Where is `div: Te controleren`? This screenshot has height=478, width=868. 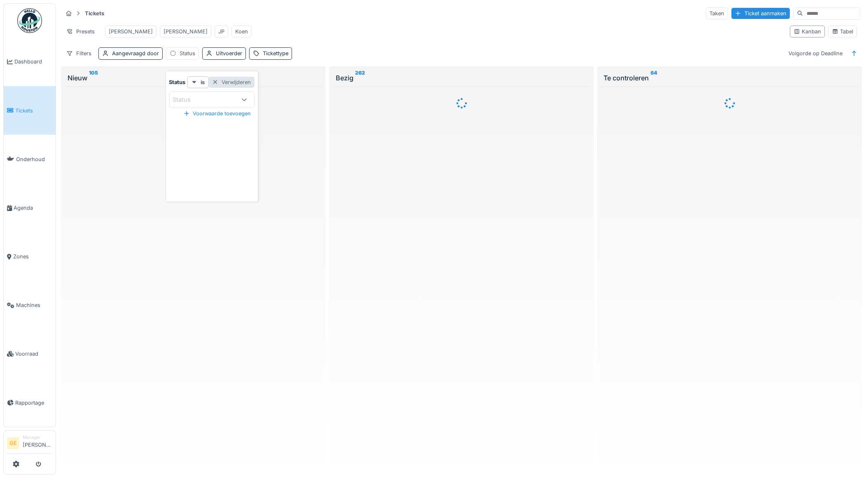 div: Te controleren is located at coordinates (729, 78).